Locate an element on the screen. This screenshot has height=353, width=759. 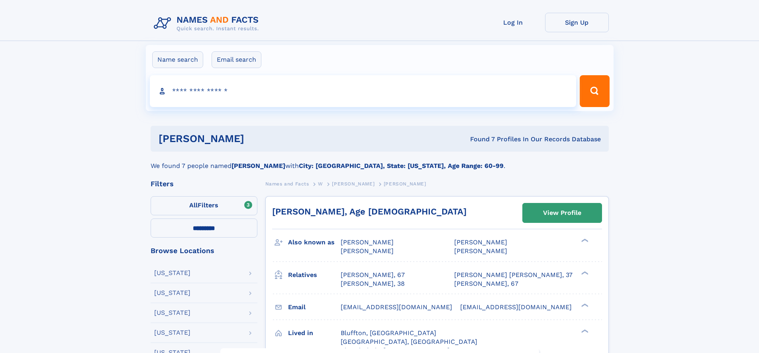
a: Log In is located at coordinates (513, 22).